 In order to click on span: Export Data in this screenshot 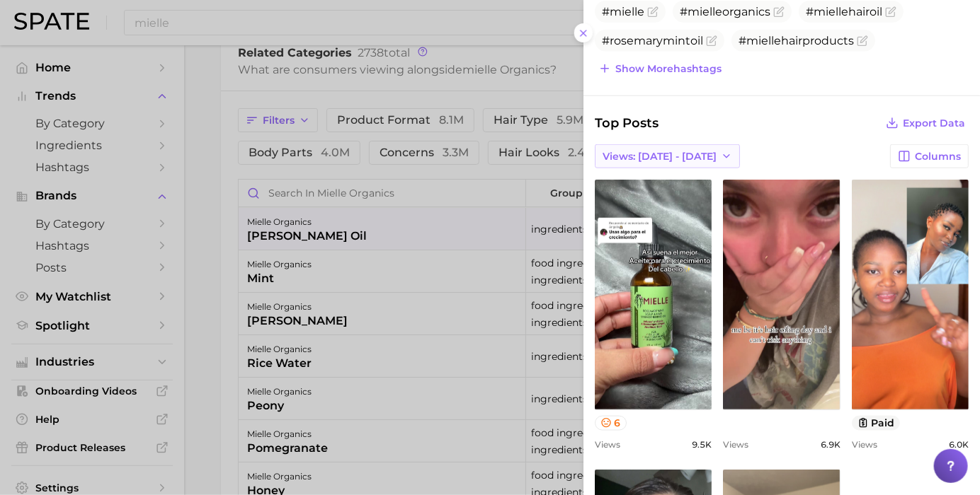, I will do `click(934, 123)`.